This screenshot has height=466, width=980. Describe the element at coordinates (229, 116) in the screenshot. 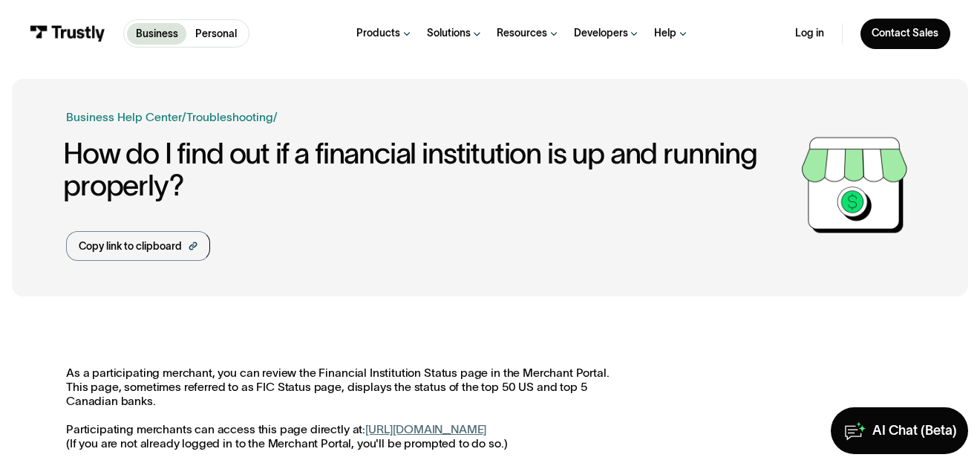

I see `a: Troubleshooting` at that location.